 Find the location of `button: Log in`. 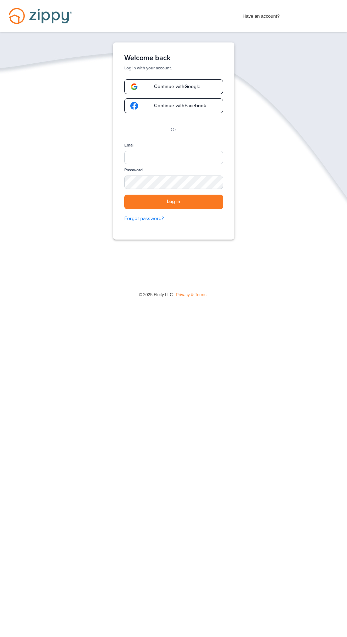

button: Log in is located at coordinates (173, 202).